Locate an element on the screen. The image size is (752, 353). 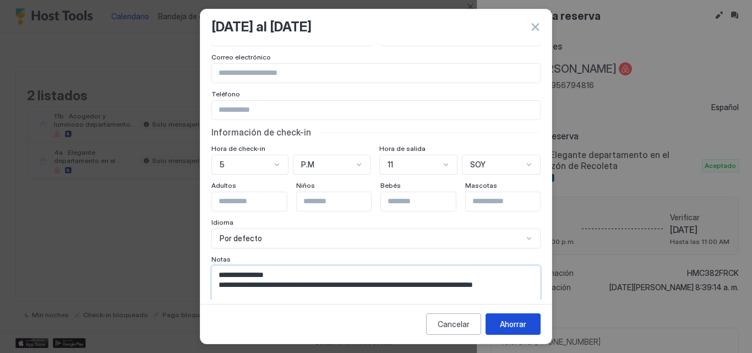
font: Hora de salida is located at coordinates (403, 148).